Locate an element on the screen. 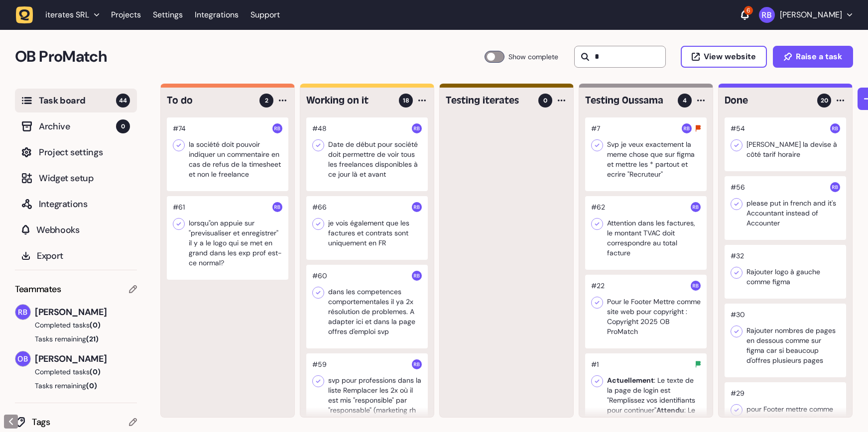  a: Integrations is located at coordinates (217, 15).